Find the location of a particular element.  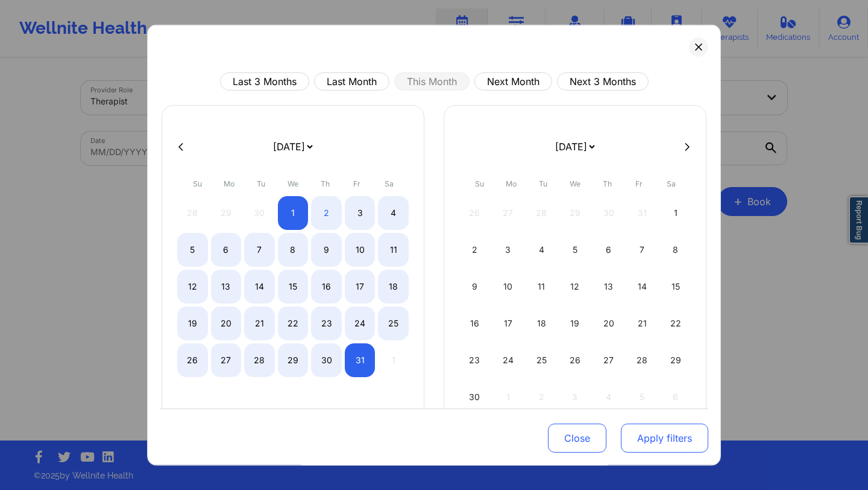

div: Wed Nov 12 2025 is located at coordinates (575, 287).